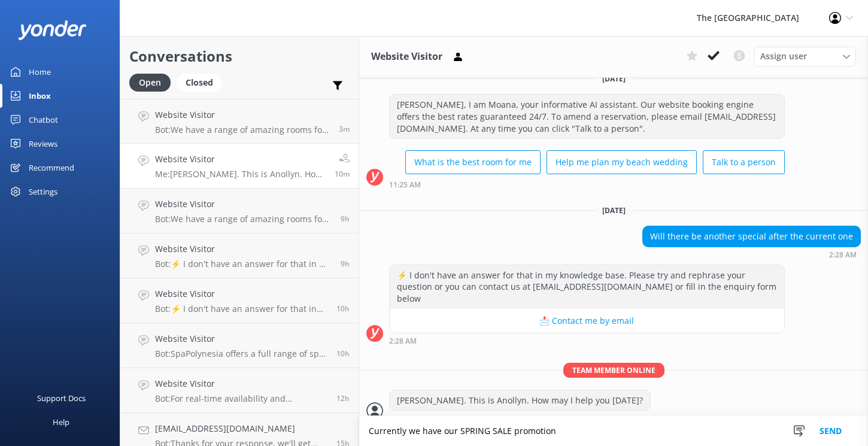 This screenshot has height=446, width=868. Describe the element at coordinates (345, 263) in the screenshot. I see `span: Oct 08 2025 10:44pm (UTC -10:00) Pacific/Honolulu` at that location.